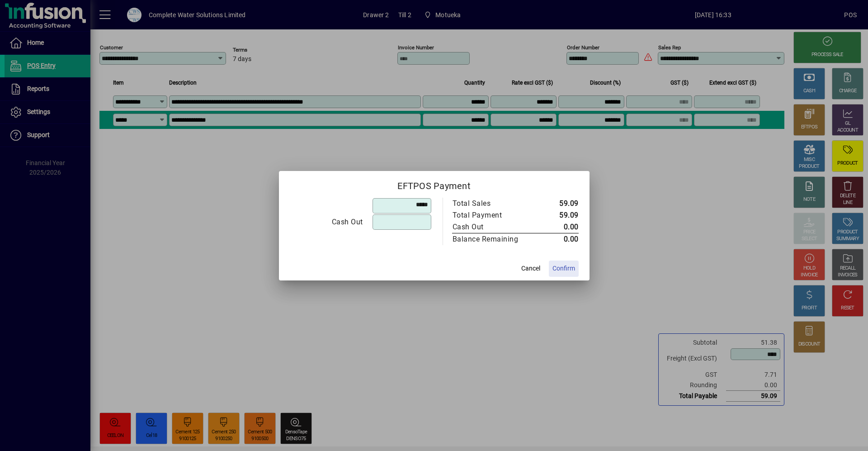 Image resolution: width=868 pixels, height=451 pixels. I want to click on button: Confirm, so click(564, 269).